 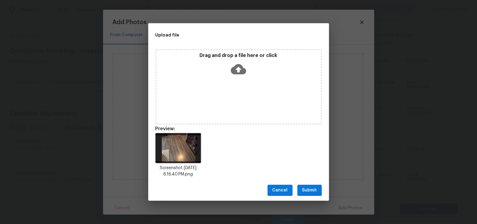 I want to click on p: Drag and drop a file here or click, so click(x=239, y=55).